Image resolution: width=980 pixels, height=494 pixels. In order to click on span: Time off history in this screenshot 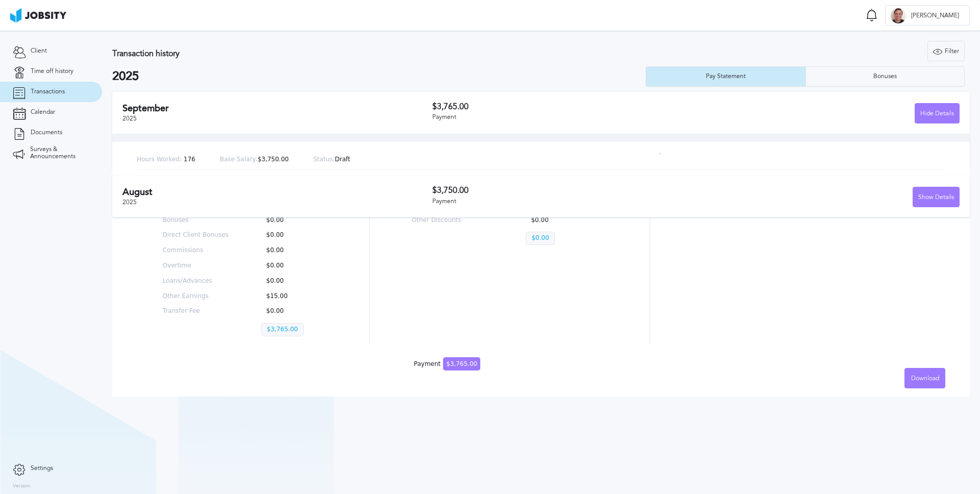, I will do `click(52, 72)`.